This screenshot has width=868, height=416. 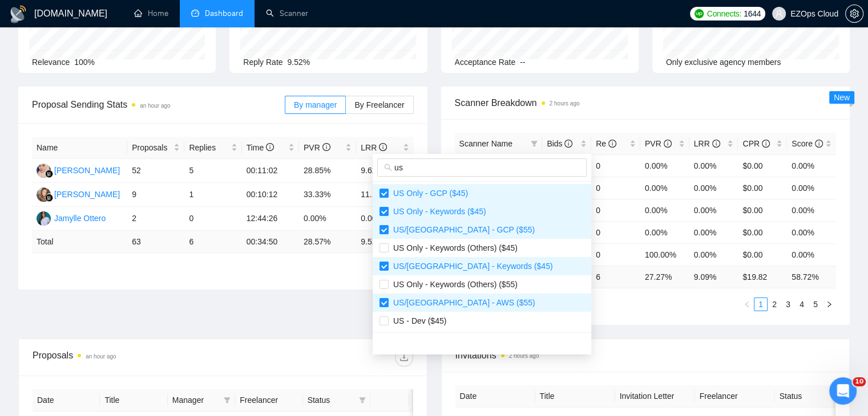 What do you see at coordinates (788, 304) in the screenshot?
I see `a: 3` at bounding box center [788, 304].